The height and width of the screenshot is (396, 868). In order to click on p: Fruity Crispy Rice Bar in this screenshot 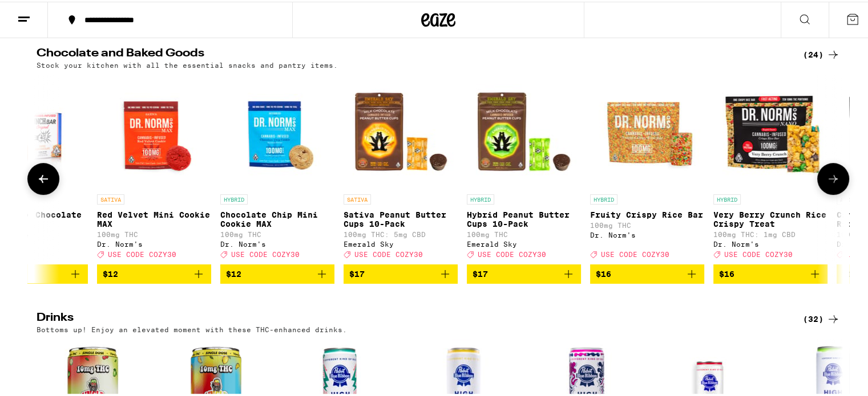, I will do `click(648, 213)`.